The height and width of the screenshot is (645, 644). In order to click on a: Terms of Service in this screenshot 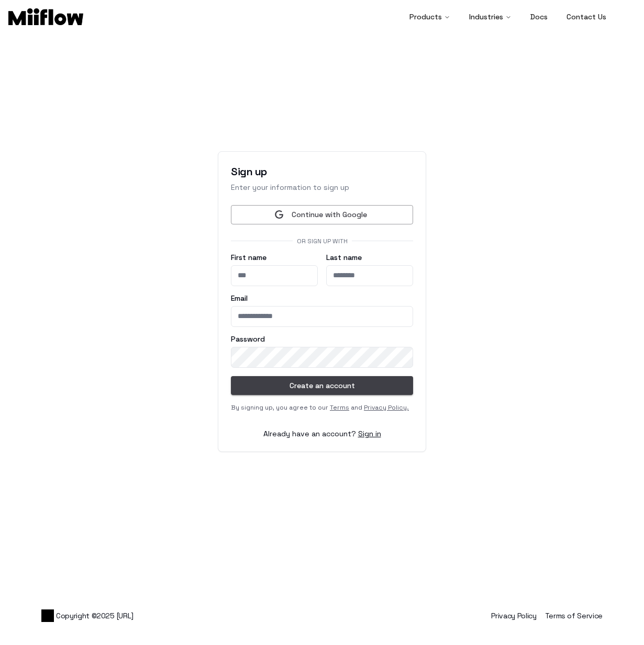, I will do `click(573, 616)`.